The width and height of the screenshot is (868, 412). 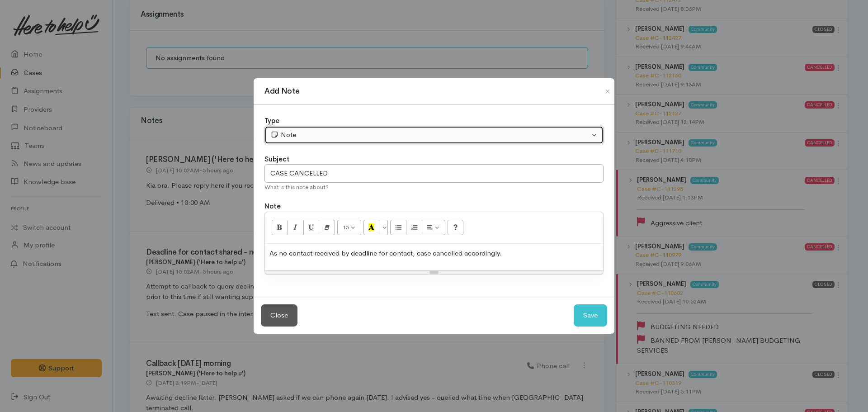 What do you see at coordinates (272, 121) in the screenshot?
I see `label: Type` at bounding box center [272, 121].